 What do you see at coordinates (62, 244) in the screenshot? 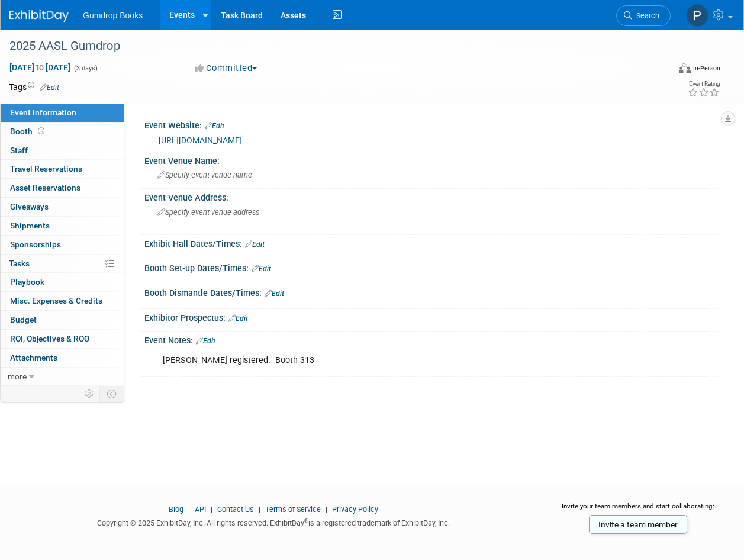
I see `a: Sponsorships` at bounding box center [62, 244].